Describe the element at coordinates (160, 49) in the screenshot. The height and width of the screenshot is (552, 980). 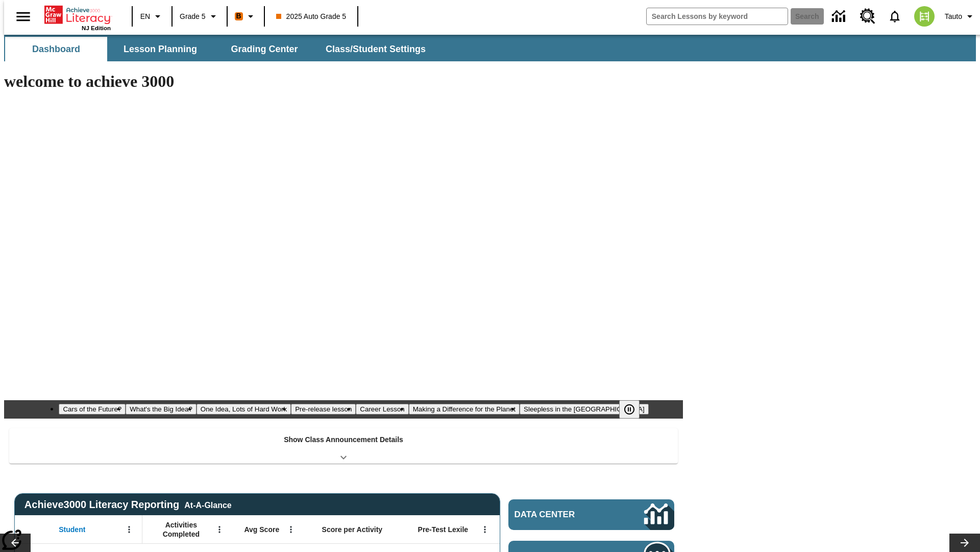
I see `button: Lesson Planning` at that location.